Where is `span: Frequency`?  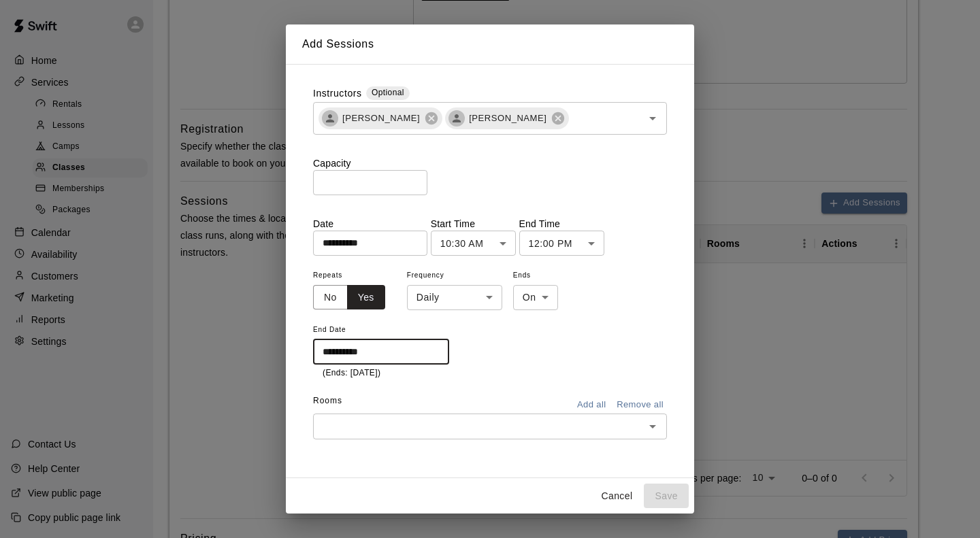 span: Frequency is located at coordinates (454, 276).